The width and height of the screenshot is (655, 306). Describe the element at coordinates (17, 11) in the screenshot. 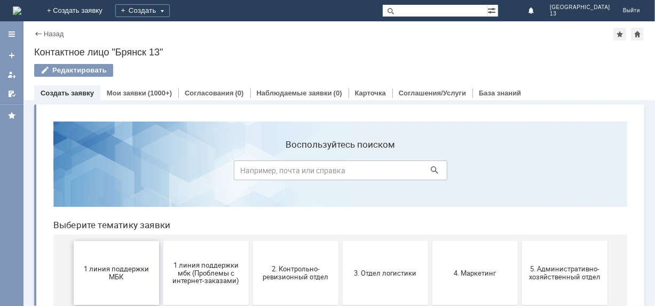

I see `a: Перейти на домашнюю страницу` at that location.